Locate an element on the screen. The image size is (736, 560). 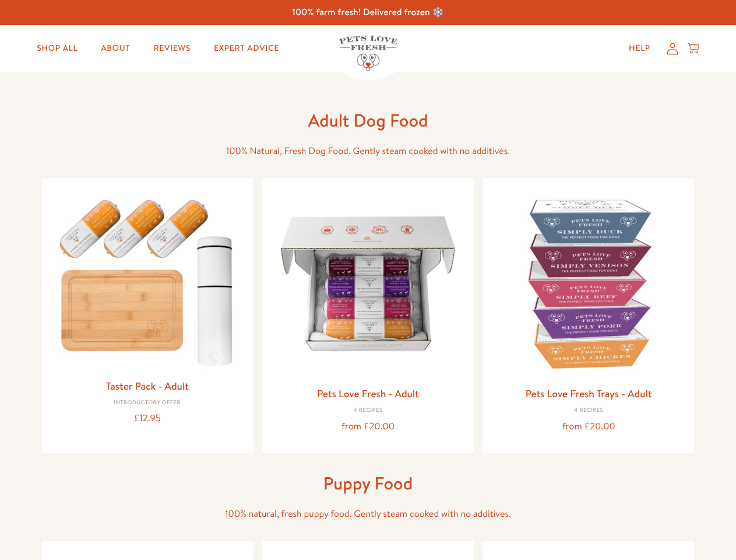
img: Pets Love Fresh Trays - Adult is located at coordinates (589, 284).